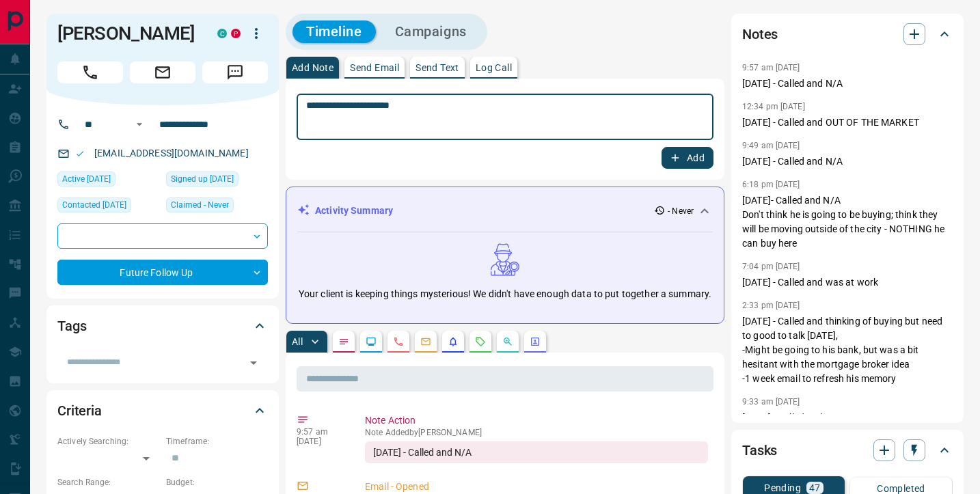 The height and width of the screenshot is (494, 980). Describe the element at coordinates (334, 31) in the screenshot. I see `button: Timeline` at that location.